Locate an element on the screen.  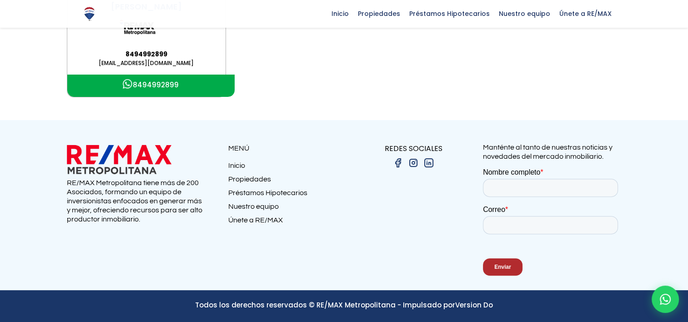
a: Icono Whatsapp8494992899 is located at coordinates (151, 85).